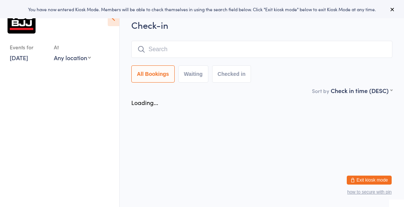 Image resolution: width=404 pixels, height=207 pixels. I want to click on div: You have now entered Kiosk Mode. Members will be able to check themselves in using the search fie..., so click(202, 9).